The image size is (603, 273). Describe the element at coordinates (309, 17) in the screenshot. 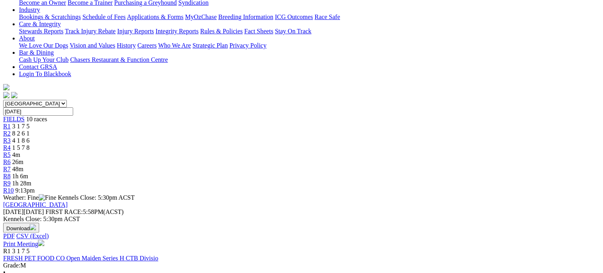

I see `div: Industry` at that location.